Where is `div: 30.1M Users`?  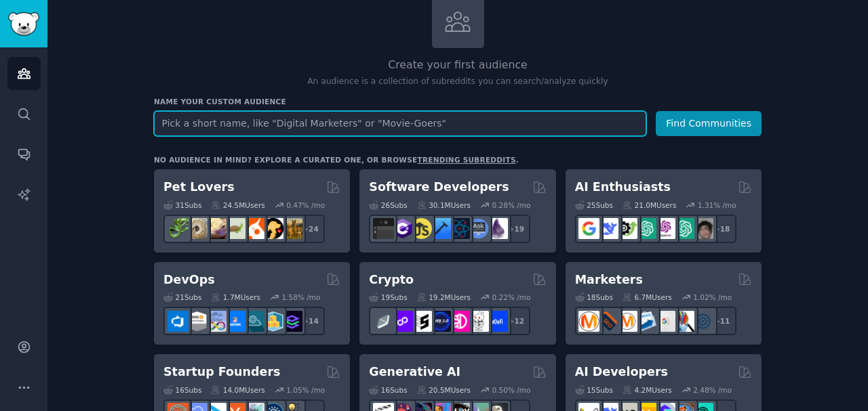 div: 30.1M Users is located at coordinates (444, 206).